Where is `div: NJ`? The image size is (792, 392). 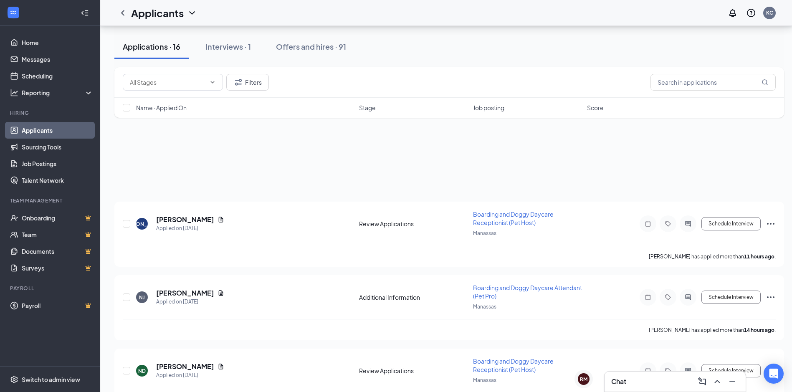 div: NJ is located at coordinates (142, 297).